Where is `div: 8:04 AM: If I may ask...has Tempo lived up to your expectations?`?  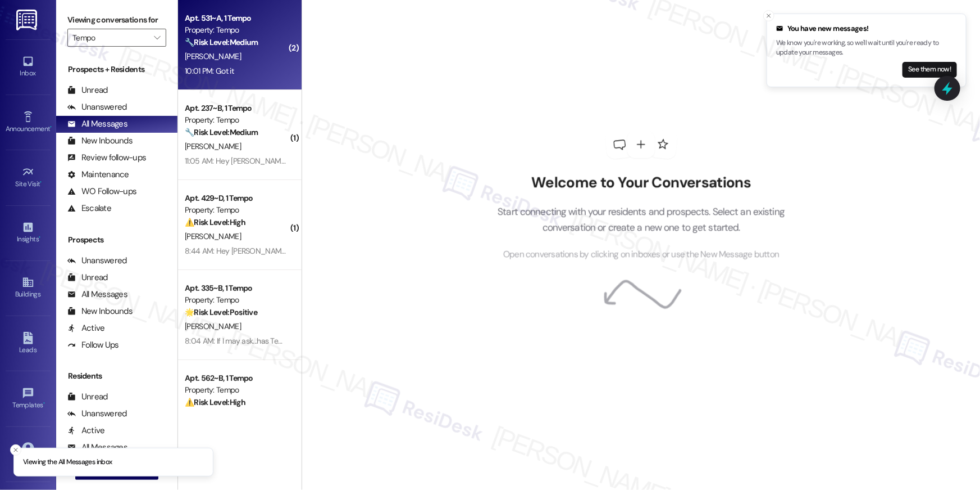
div: 8:04 AM: If I may ask...has Tempo lived up to your expectations? is located at coordinates (289, 340).